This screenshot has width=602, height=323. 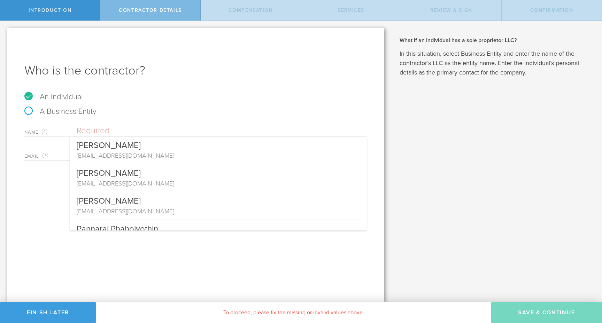 What do you see at coordinates (150, 10) in the screenshot?
I see `span: Contractor details` at bounding box center [150, 10].